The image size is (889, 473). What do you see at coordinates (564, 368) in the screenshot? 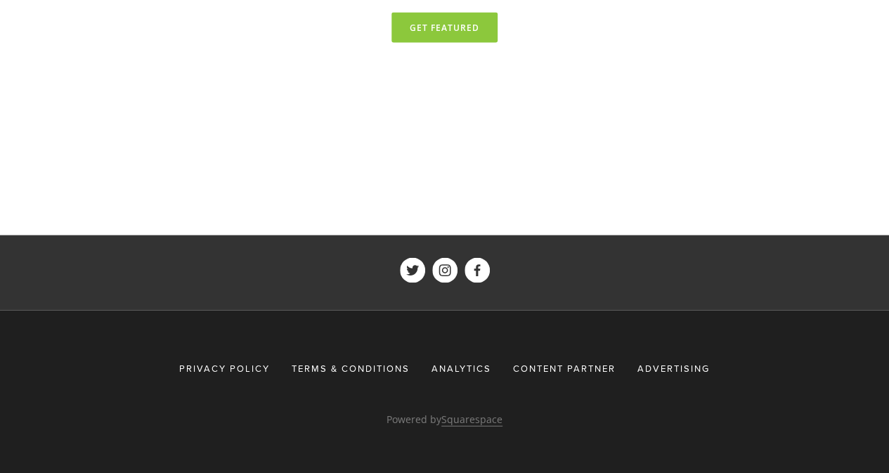
I see `a: Content Partner` at bounding box center [564, 368].